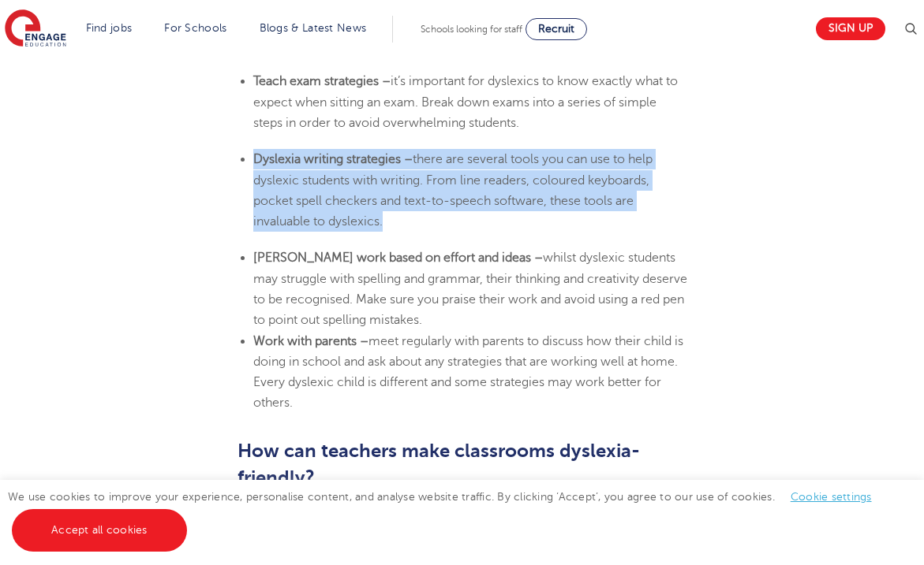 Image resolution: width=924 pixels, height=565 pixels. What do you see at coordinates (333, 159) in the screenshot?
I see `b: Dyslexia writing strategies –` at bounding box center [333, 159].